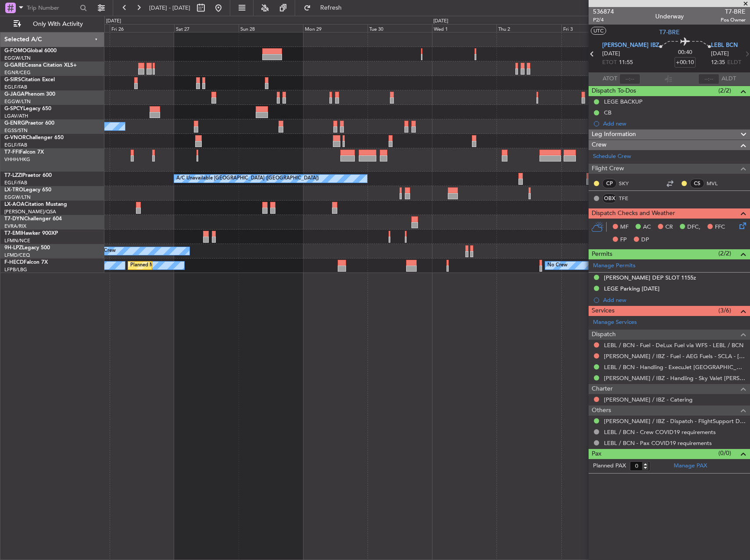 The width and height of the screenshot is (750, 560). I want to click on span: Dispatch, so click(604, 334).